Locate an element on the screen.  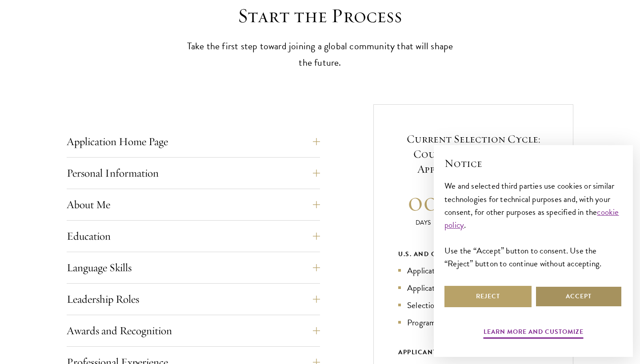
button: Reject is located at coordinates (488, 297).